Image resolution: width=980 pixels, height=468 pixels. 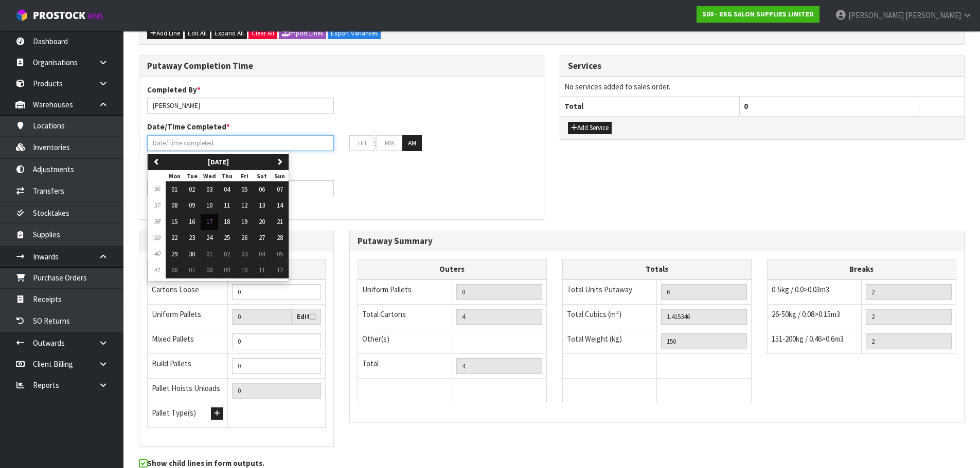 What do you see at coordinates (188, 342) in the screenshot?
I see `td: Mixed Pallets` at bounding box center [188, 342].